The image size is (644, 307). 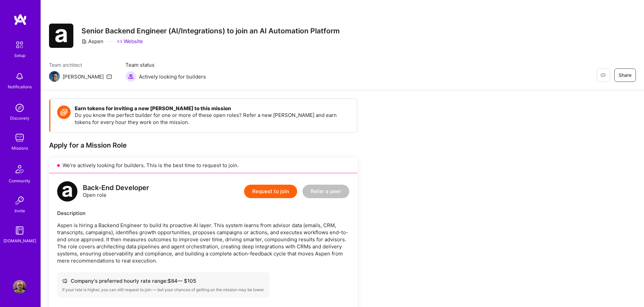 I want to click on img: User Avatar, so click(x=19, y=287).